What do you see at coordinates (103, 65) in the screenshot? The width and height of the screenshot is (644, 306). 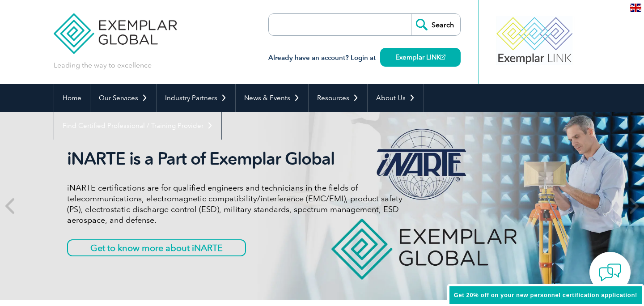 I see `p: Leading the way to excellence` at bounding box center [103, 65].